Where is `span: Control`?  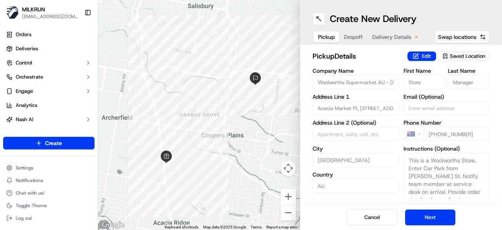 span: Control is located at coordinates (24, 63).